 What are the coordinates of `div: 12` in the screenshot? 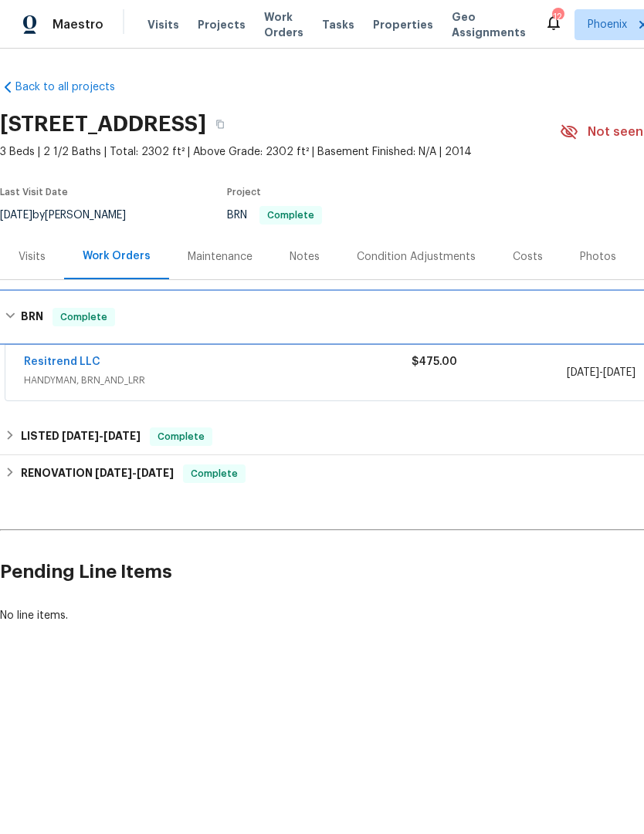 It's located at (558, 17).